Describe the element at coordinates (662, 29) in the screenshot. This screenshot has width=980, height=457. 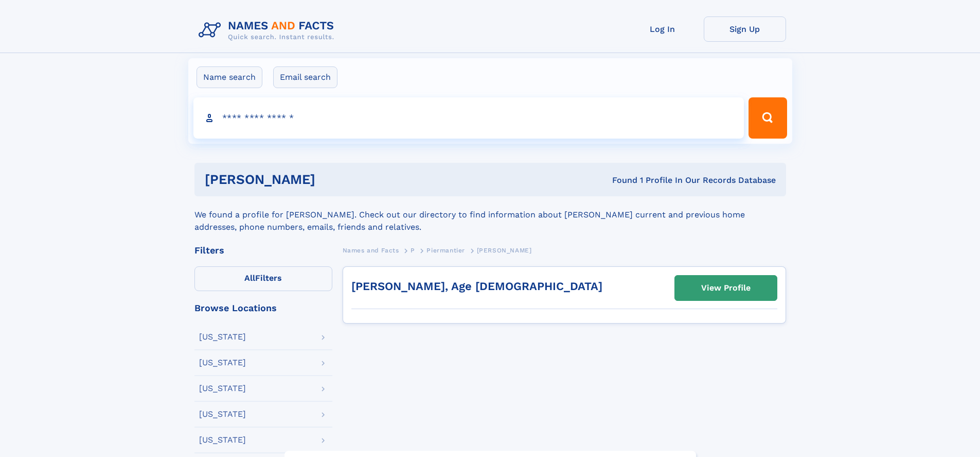
I see `a: Log In` at that location.